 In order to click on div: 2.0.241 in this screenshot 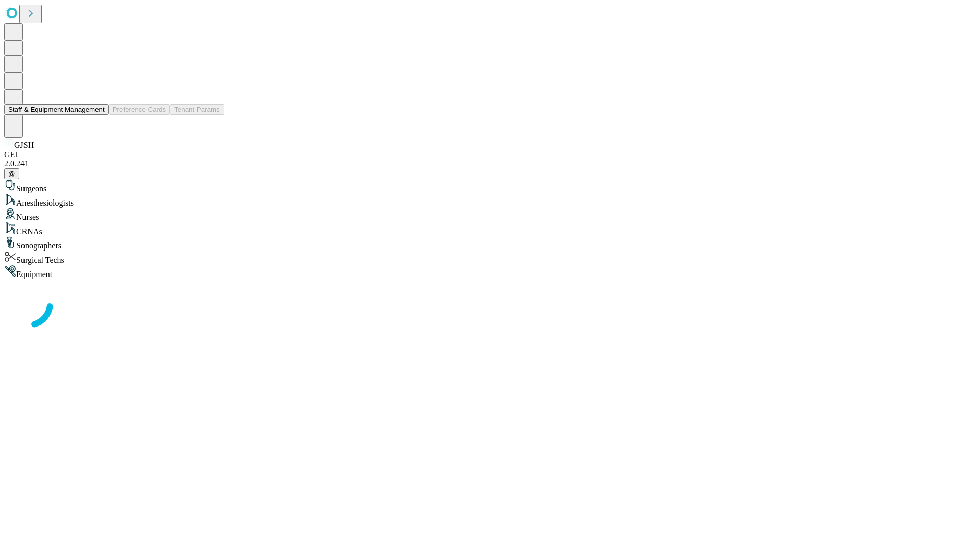, I will do `click(490, 164)`.